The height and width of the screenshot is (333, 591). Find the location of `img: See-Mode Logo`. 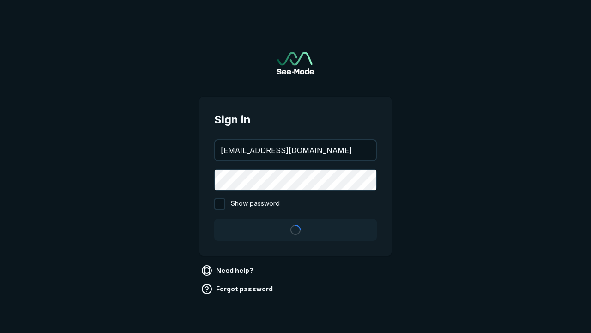

img: See-Mode Logo is located at coordinates (296, 63).